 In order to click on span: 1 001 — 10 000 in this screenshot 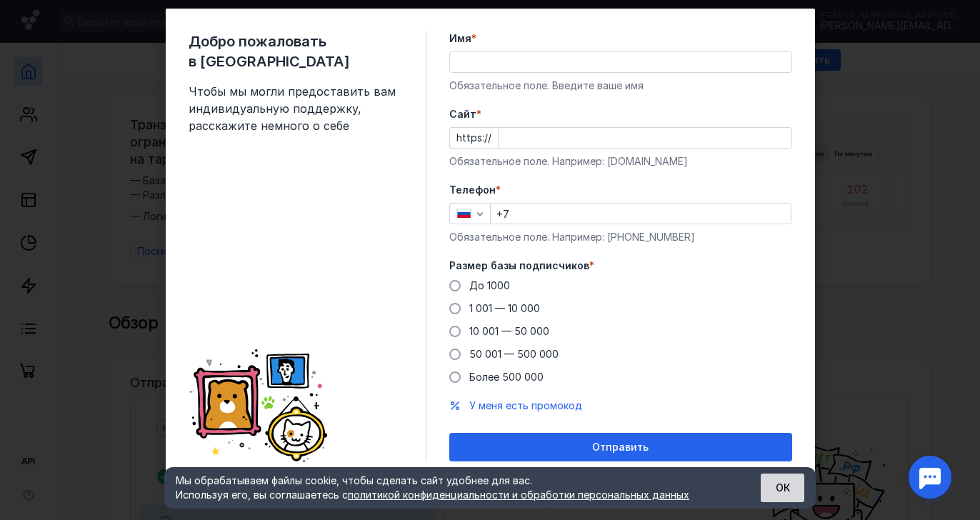, I will do `click(504, 308)`.